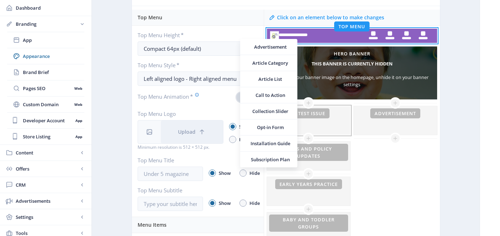 The width and height of the screenshot is (500, 236). Describe the element at coordinates (178, 114) in the screenshot. I see `label: Top Menu Logo` at that location.